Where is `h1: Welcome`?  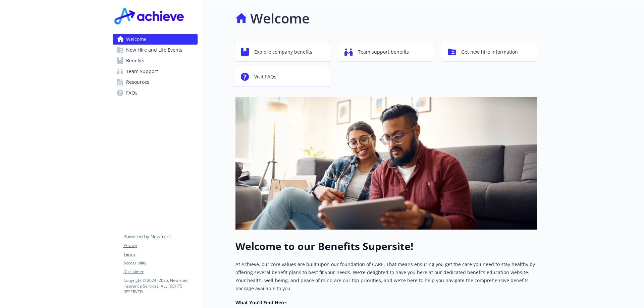
h1: Welcome is located at coordinates (280, 19).